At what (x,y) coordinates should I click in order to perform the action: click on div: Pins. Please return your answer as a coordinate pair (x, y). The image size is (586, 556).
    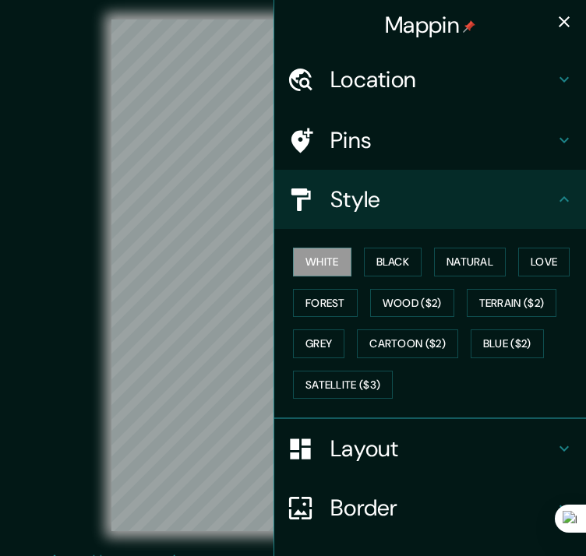
    Looking at the image, I should click on (430, 140).